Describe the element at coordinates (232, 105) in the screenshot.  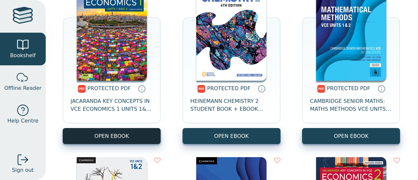
I see `span: HEINEMANN CHEMISTRY 2 STUDENT BOOK + EBOOK WITH ONLINE ASSESSMENT 6E` at that location.